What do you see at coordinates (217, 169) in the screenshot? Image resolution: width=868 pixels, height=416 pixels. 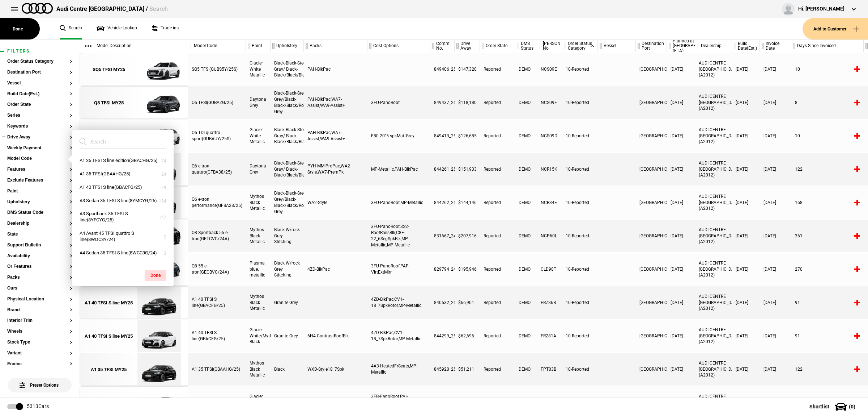 I see `div: Q6 e-tron quattro(GFBA38/25)` at bounding box center [217, 169].